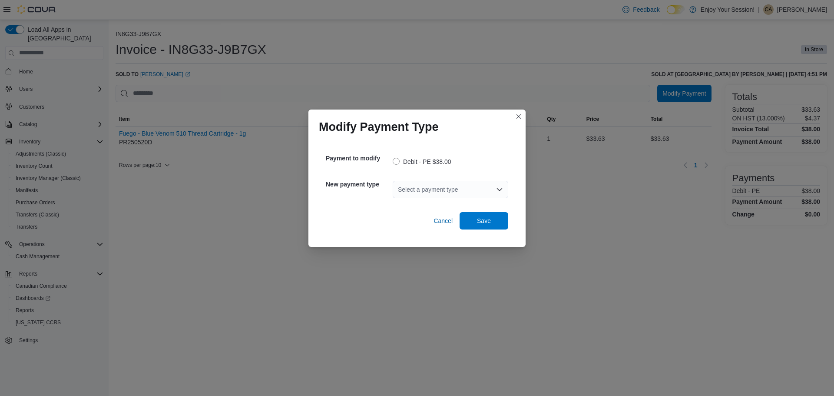 The width and height of the screenshot is (834, 396). I want to click on h5: New payment type, so click(358, 184).